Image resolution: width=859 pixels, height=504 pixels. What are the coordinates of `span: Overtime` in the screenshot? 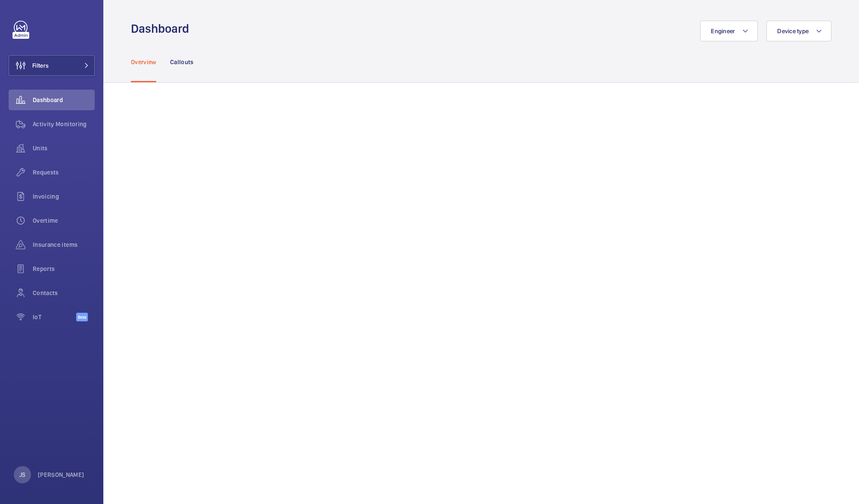 It's located at (64, 220).